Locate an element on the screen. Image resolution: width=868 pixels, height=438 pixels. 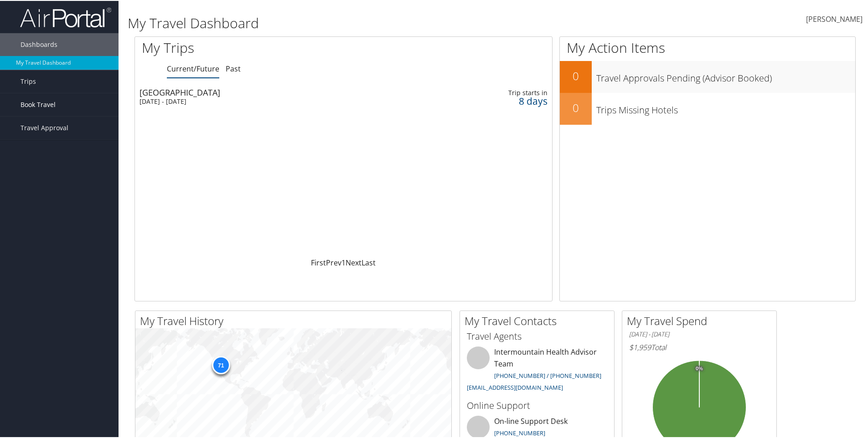
a: Prev is located at coordinates (333, 262).